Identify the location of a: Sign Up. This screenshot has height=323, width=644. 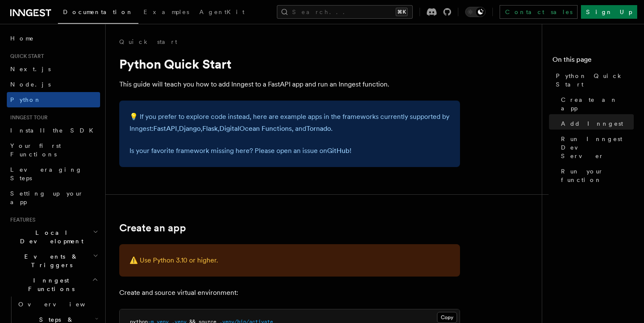
(610, 12).